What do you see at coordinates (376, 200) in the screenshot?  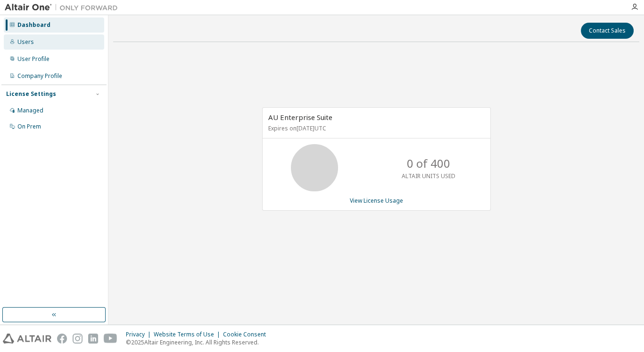 I see `a: View License Usage` at bounding box center [376, 200].